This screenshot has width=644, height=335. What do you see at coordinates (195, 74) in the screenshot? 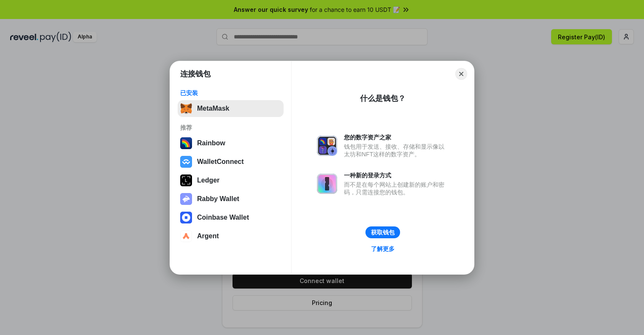
I see `h1: 连接钱包` at bounding box center [195, 74].